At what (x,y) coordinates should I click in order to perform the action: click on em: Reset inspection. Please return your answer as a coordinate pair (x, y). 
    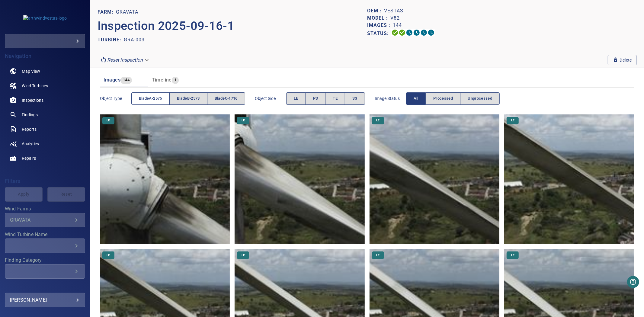
    Looking at the image, I should click on (125, 60).